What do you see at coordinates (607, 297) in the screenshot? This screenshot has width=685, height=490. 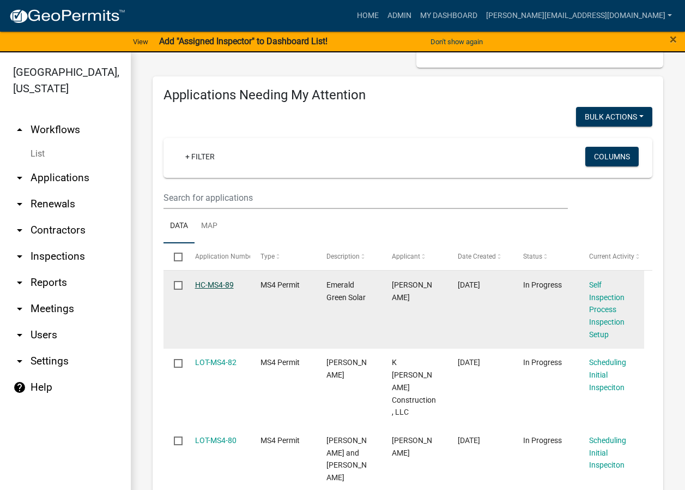 I see `a: Self Inspection Process` at bounding box center [607, 297].